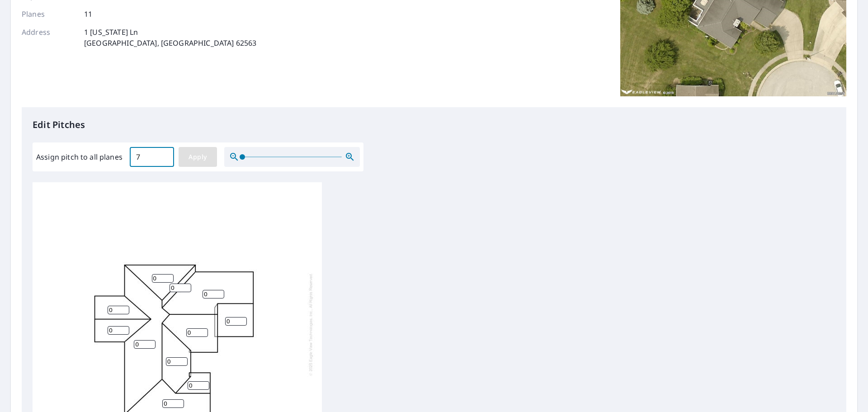  Describe the element at coordinates (79, 157) in the screenshot. I see `label: Assign pitch to all planes` at that location.